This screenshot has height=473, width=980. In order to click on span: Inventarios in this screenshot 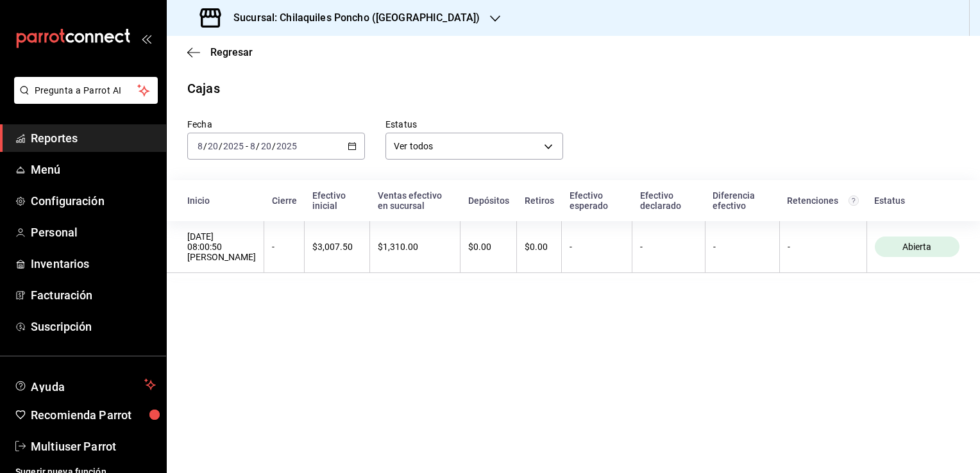, I will do `click(93, 264)`.